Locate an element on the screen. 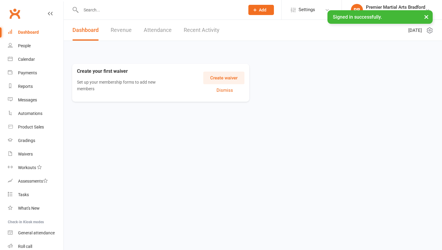  span: Settings is located at coordinates (307, 10).